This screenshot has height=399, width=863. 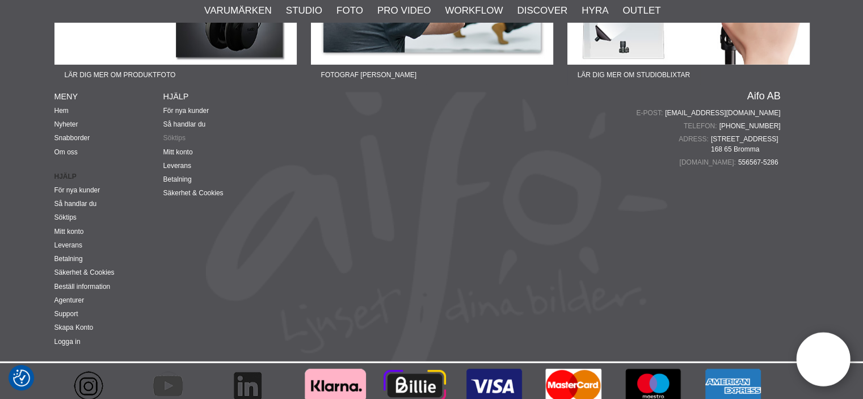 I want to click on a: Outlet, so click(x=641, y=11).